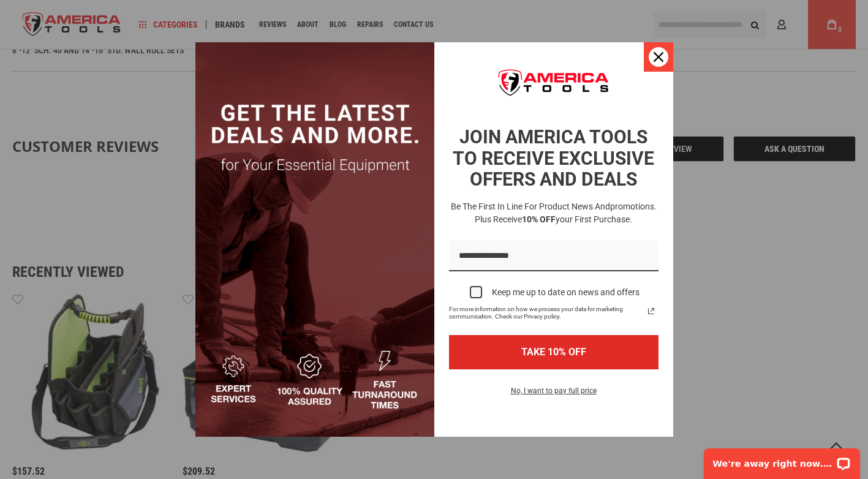  Describe the element at coordinates (539, 219) in the screenshot. I see `strong: 10% OFF` at that location.